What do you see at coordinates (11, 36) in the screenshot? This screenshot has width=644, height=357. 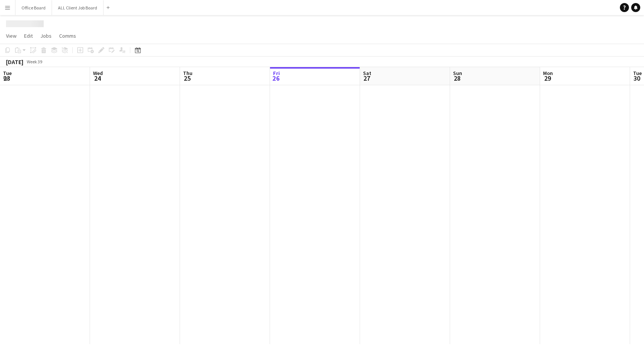 I see `a: View` at bounding box center [11, 36].